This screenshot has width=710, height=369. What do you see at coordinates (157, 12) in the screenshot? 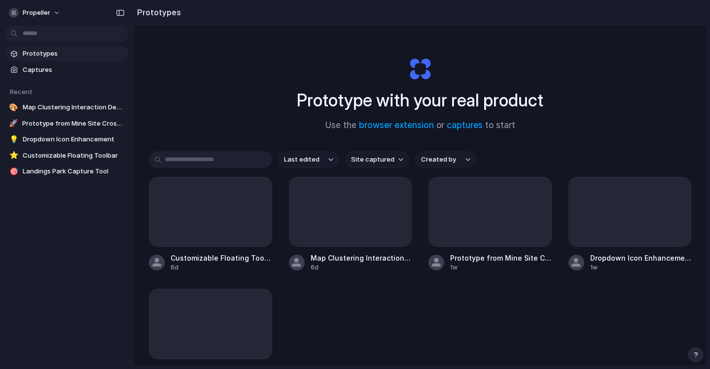
I see `h2: Prototypes` at bounding box center [157, 12].